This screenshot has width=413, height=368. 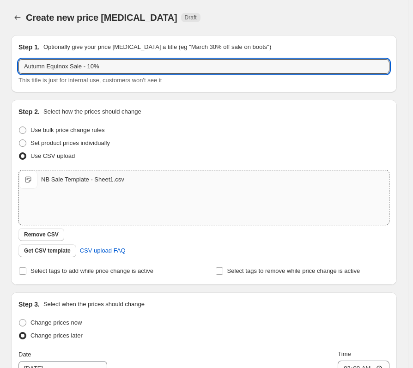 What do you see at coordinates (56, 335) in the screenshot?
I see `span: Change prices later` at bounding box center [56, 335].